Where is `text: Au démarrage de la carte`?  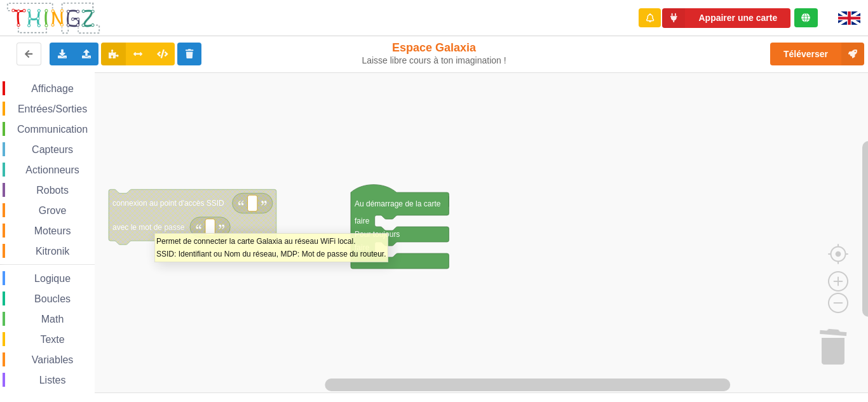 text: Au démarrage de la carte is located at coordinates (398, 204).